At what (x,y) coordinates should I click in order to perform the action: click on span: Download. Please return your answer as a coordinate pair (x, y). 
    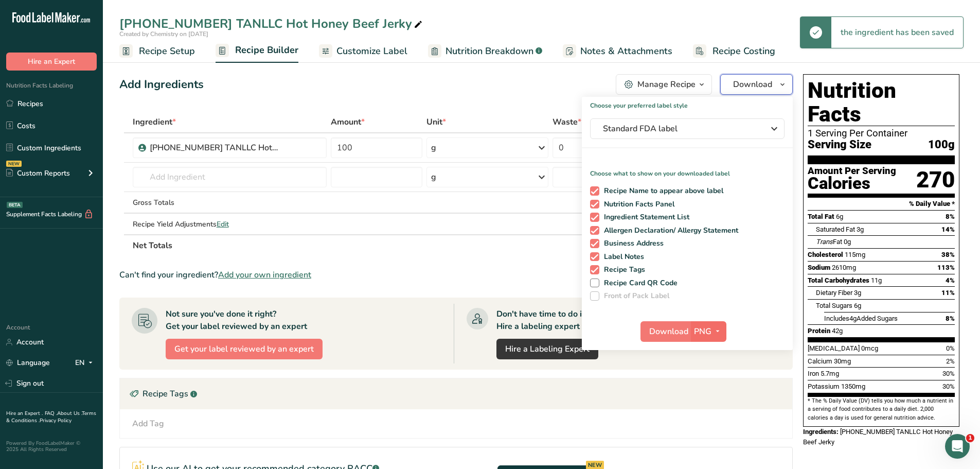
    Looking at the image, I should click on (668, 332).